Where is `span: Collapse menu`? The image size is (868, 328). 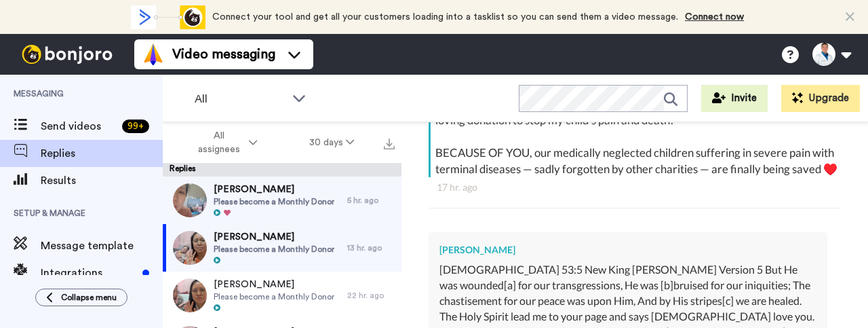
span: Collapse menu is located at coordinates (89, 298).